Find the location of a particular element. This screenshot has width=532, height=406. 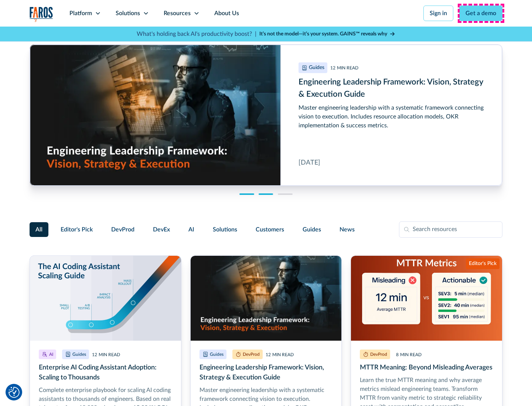

span: Customers is located at coordinates (270, 230).